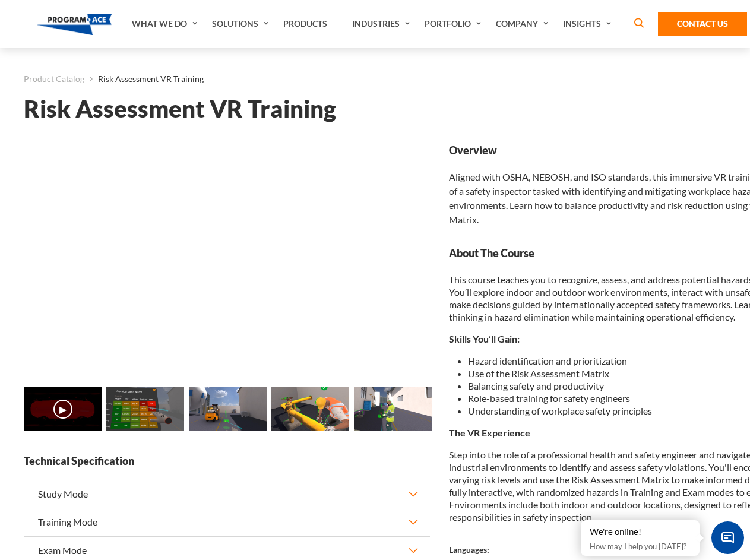 The height and width of the screenshot is (560, 750). I want to click on img: Risk Assessment VR Training - Preview 1, so click(145, 408).